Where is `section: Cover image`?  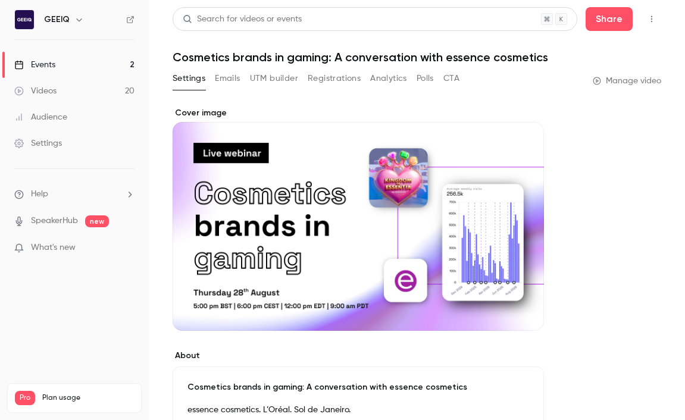
section: Cover image is located at coordinates (358, 219).